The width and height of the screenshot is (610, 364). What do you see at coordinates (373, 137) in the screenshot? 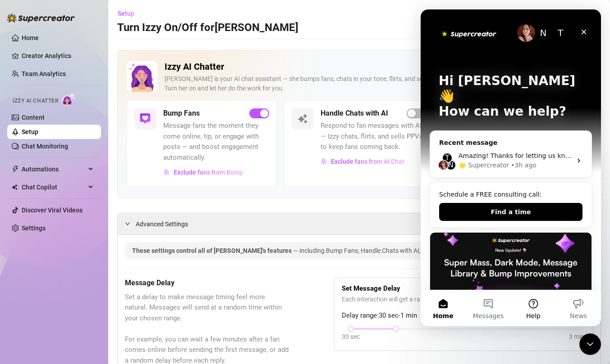
I see `span: Respond to fan messages with AI — Izzy chats, flirts, and sells PPVs to keep fans coming back.` at bounding box center [373, 137].